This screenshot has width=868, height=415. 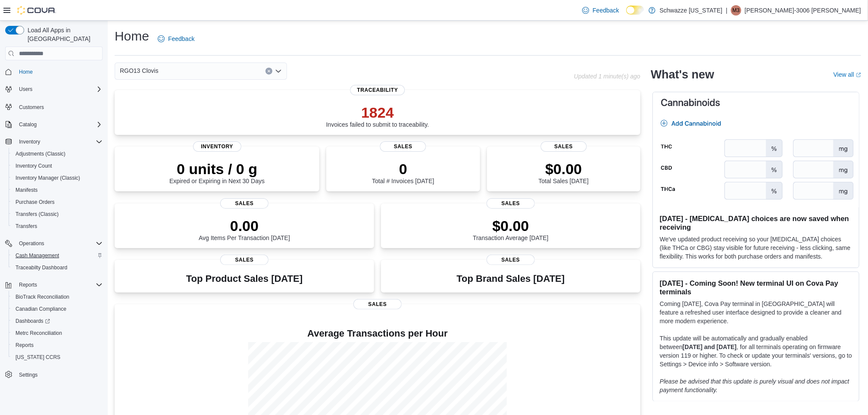 What do you see at coordinates (34, 166) in the screenshot?
I see `a: Inventory Count` at bounding box center [34, 166].